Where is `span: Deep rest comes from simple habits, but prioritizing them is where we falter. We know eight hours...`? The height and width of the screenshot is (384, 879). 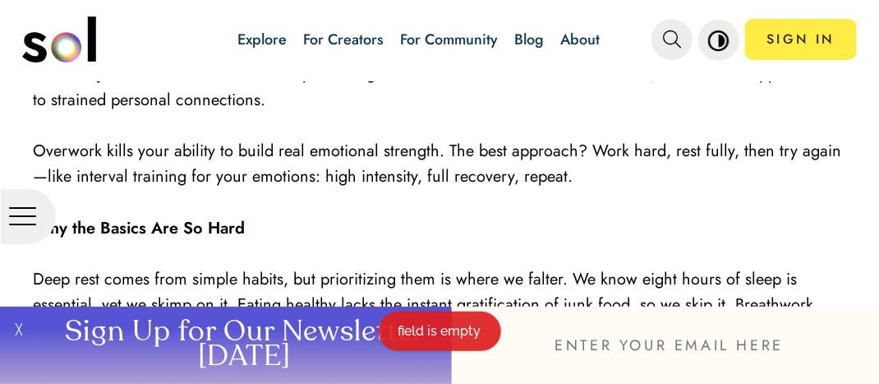 span: Deep rest comes from simple habits, but prioritizing them is where we falter. We know eight hours... is located at coordinates (423, 304).